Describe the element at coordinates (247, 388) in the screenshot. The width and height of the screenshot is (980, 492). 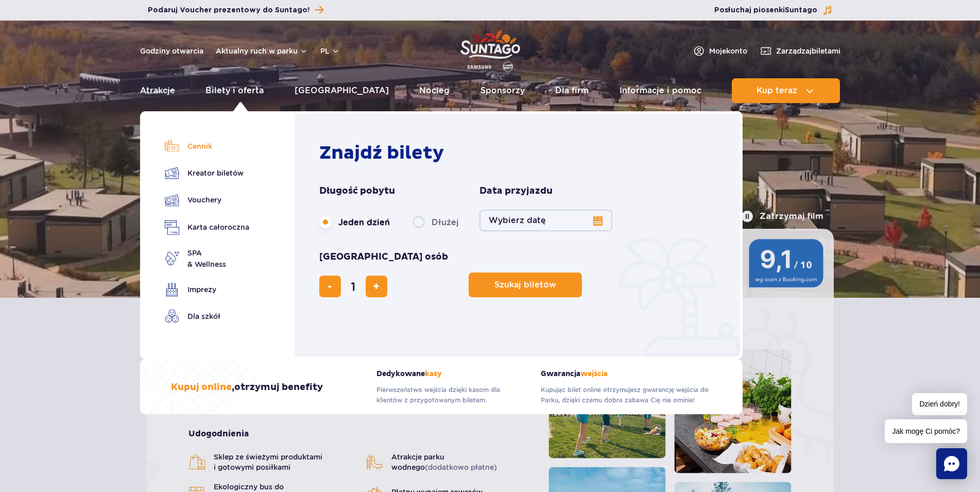
I see `h3: , otrzymuj benefity` at that location.